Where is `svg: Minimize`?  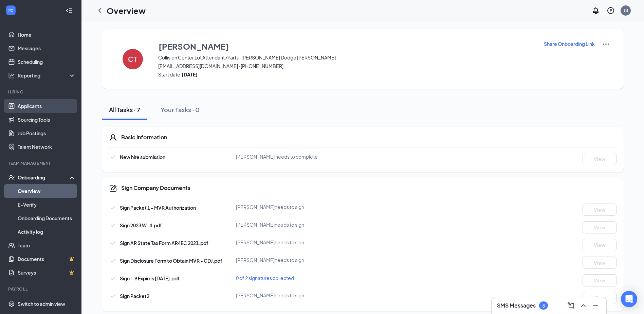
svg: Minimize is located at coordinates (596, 305).